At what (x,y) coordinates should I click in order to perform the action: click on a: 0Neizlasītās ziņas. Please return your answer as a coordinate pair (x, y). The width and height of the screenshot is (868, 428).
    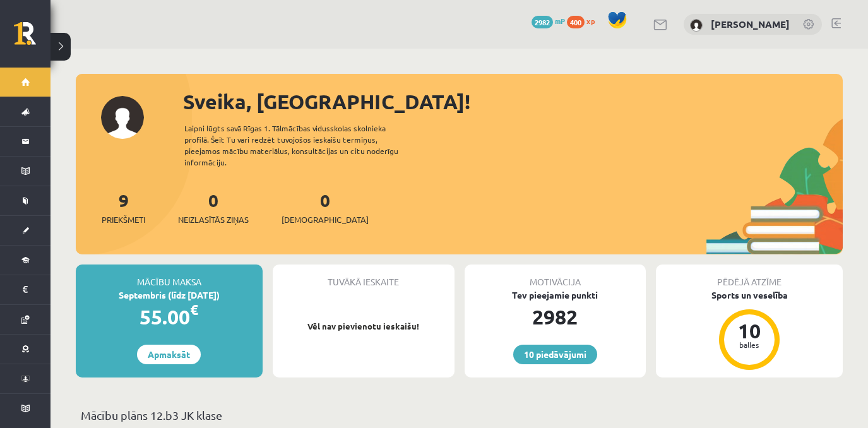
    Looking at the image, I should click on (213, 207).